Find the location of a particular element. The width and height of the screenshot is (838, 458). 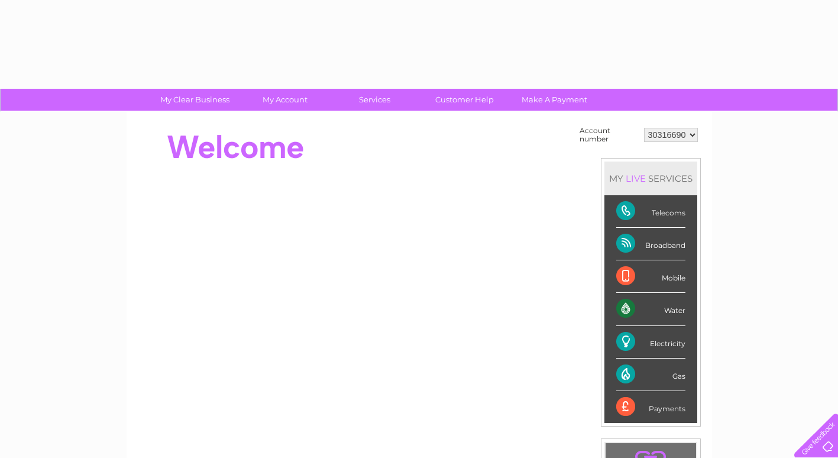

a: Services is located at coordinates (374, 99).